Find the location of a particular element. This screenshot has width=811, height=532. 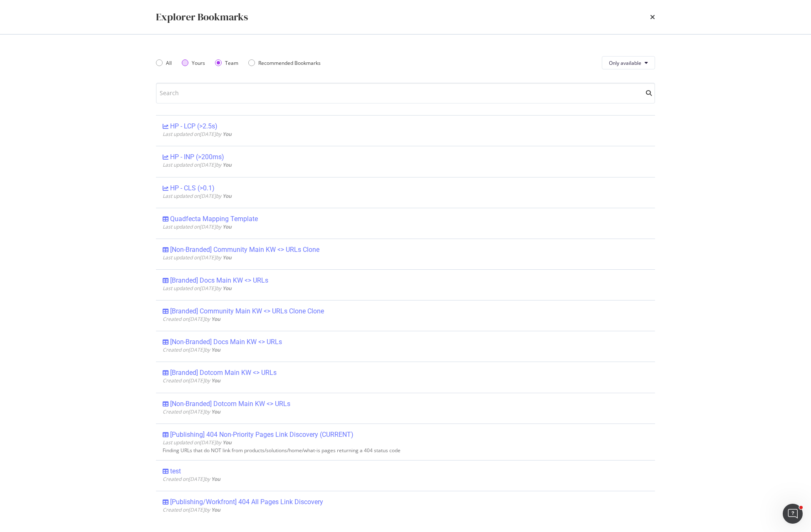

div: [Publishing/Workfront] 404 All Pages Link Discovery is located at coordinates (246, 502).